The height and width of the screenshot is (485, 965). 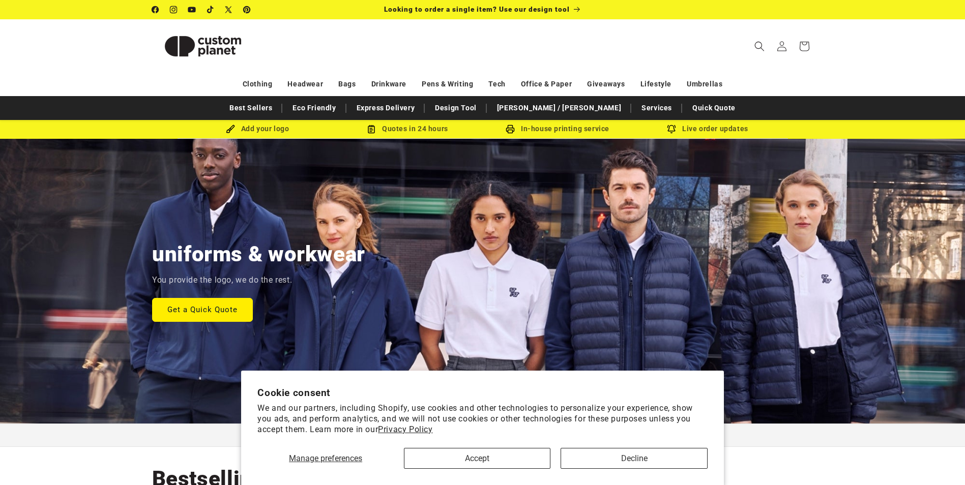 What do you see at coordinates (325, 458) in the screenshot?
I see `span: Manage preferences` at bounding box center [325, 458].